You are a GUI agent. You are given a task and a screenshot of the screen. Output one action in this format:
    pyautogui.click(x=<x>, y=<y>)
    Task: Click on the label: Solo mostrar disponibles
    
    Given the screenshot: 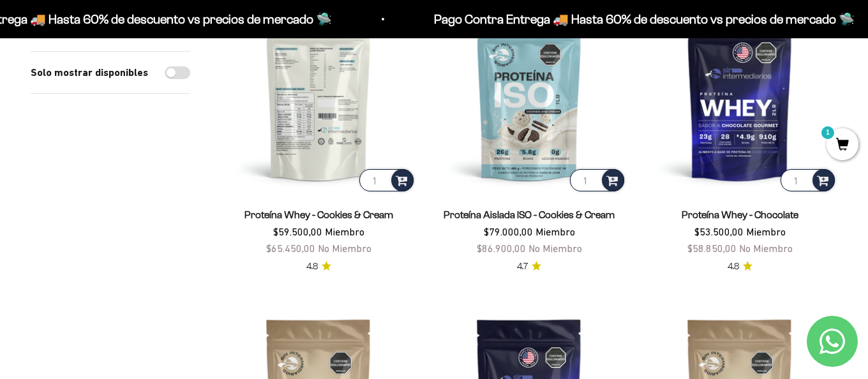 What is the action you would take?
    pyautogui.click(x=89, y=72)
    